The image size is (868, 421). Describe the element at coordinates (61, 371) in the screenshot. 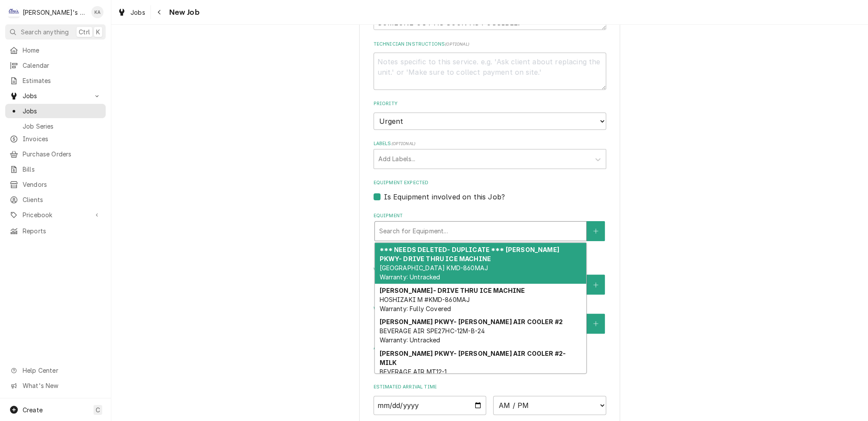

I see `span: Help Center` at that location.